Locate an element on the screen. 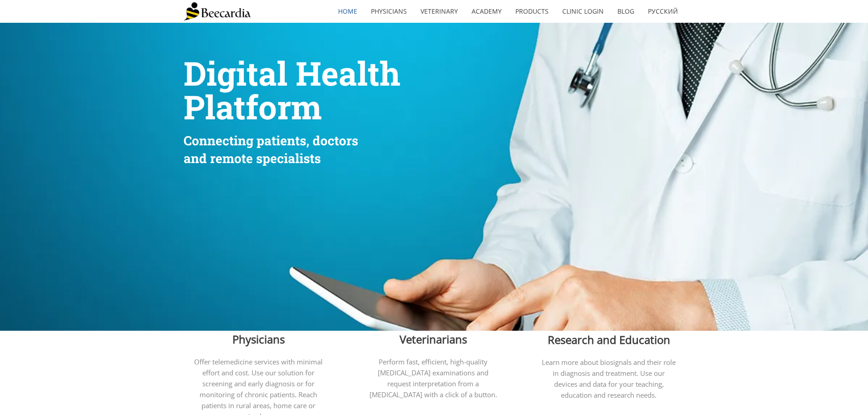 This screenshot has height=415, width=868. span: Physicians is located at coordinates (259, 339).